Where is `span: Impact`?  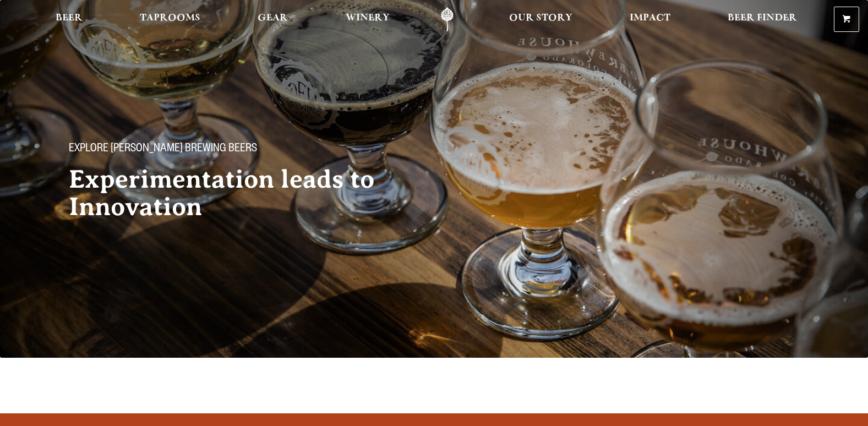
span: Impact is located at coordinates (650, 18).